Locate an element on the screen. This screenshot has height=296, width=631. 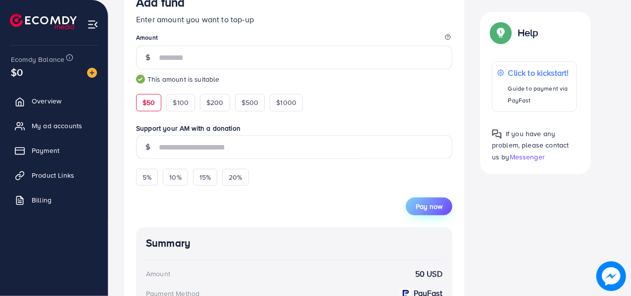
span: 20% is located at coordinates (235, 177).